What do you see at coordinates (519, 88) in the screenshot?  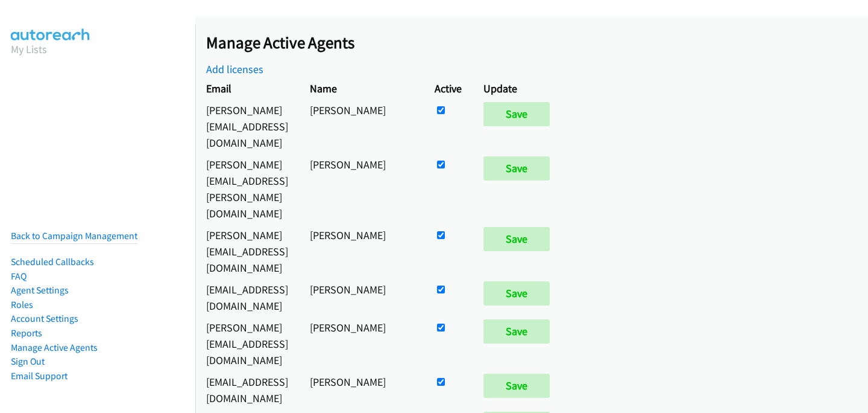 I see `th: Update` at bounding box center [519, 88].